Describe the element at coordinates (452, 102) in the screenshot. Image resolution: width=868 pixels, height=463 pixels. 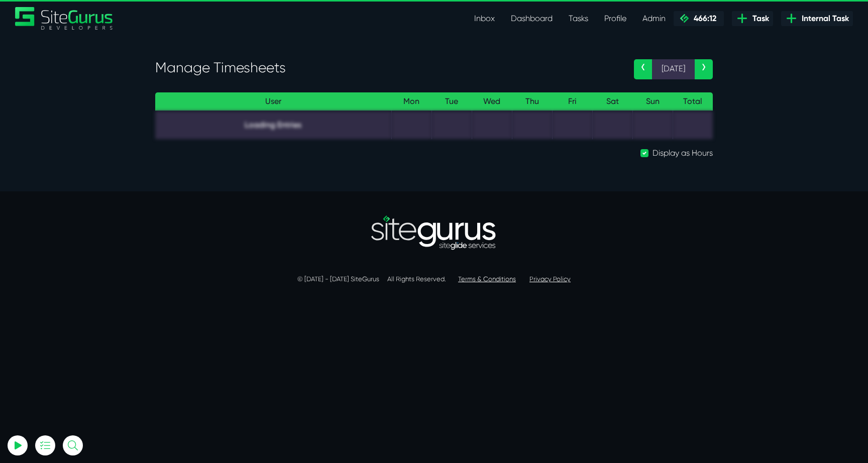
I see `th: Tue` at that location.